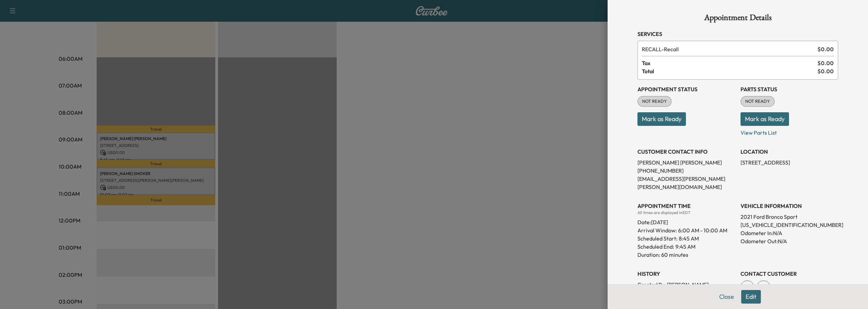  I want to click on p: 9:45 AM, so click(685, 247).